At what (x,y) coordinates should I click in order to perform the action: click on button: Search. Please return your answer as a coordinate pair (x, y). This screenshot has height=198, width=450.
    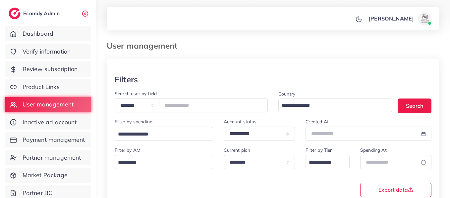
    Looking at the image, I should click on (414, 106).